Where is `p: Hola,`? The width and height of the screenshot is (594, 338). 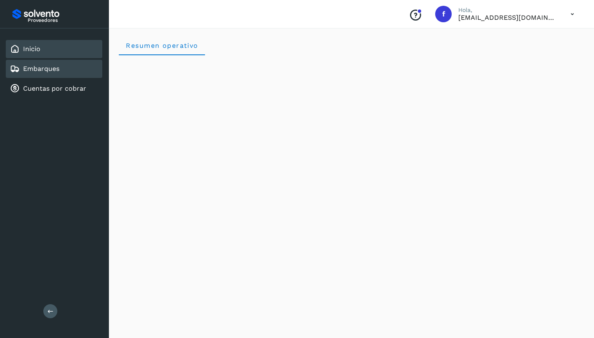
p: Hola, is located at coordinates (508, 10).